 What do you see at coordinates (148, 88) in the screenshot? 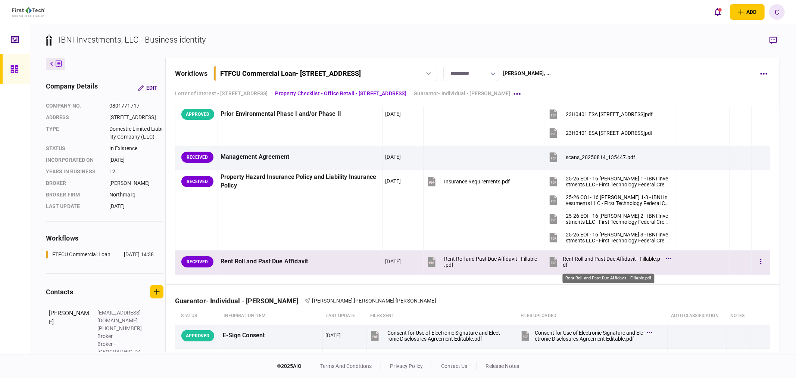
I see `button: Edit` at bounding box center [148, 88].